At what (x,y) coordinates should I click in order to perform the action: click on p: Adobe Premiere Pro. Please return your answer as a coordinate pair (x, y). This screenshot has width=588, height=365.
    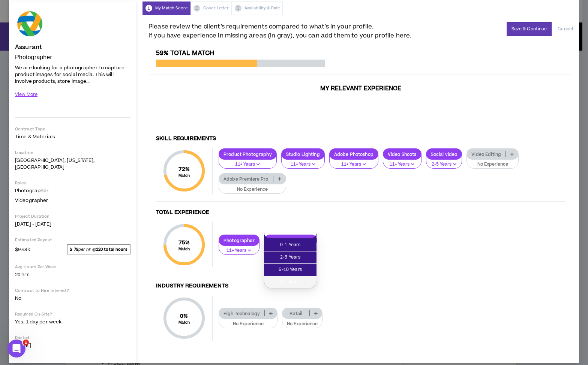
    Looking at the image, I should click on (246, 179).